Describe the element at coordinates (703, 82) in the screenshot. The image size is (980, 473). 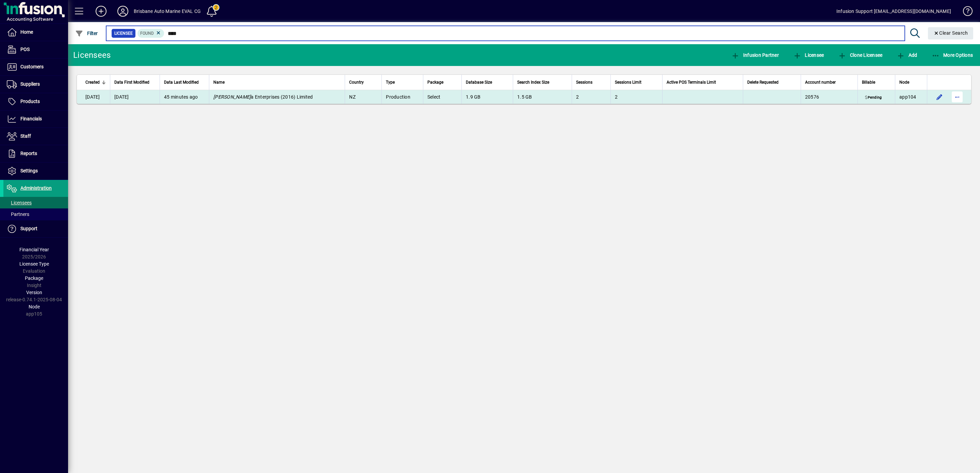
I see `div: Active POS Terminals Limit` at that location.